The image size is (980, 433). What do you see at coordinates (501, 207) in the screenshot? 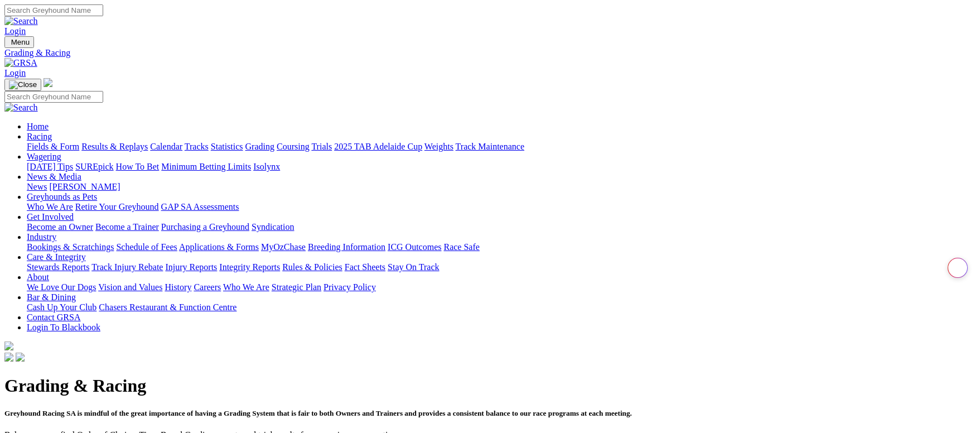
I see `div: Greyhounds as Pets` at bounding box center [501, 207].